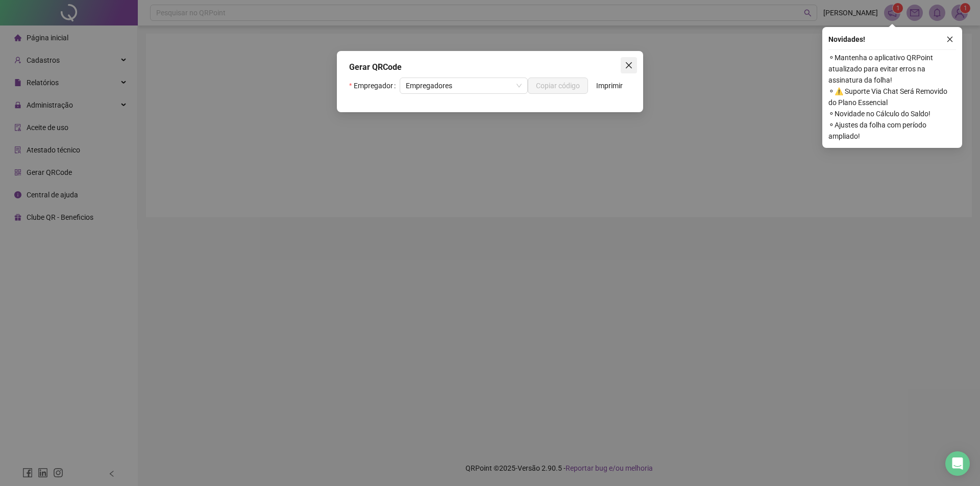 The width and height of the screenshot is (980, 486). I want to click on span: ⚬ ⚠️ Suporte Via Chat Será Removido do Plano Essencial, so click(892, 97).